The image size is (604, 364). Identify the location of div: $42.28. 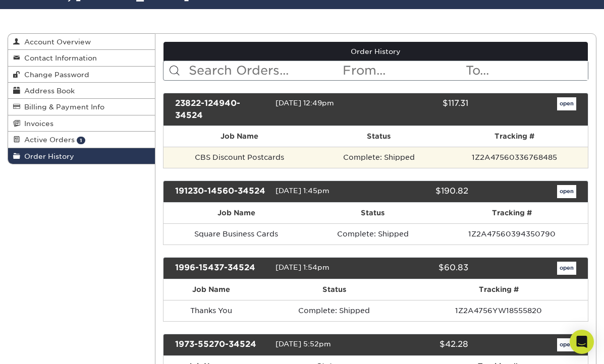
(422, 345).